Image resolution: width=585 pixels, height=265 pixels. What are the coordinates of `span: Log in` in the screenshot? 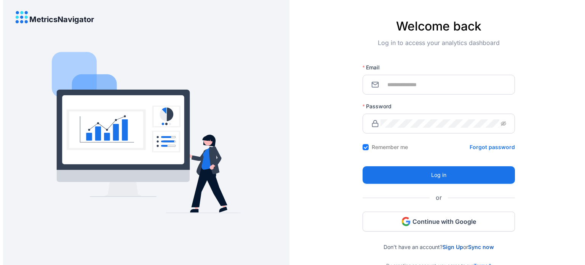 It's located at (438, 175).